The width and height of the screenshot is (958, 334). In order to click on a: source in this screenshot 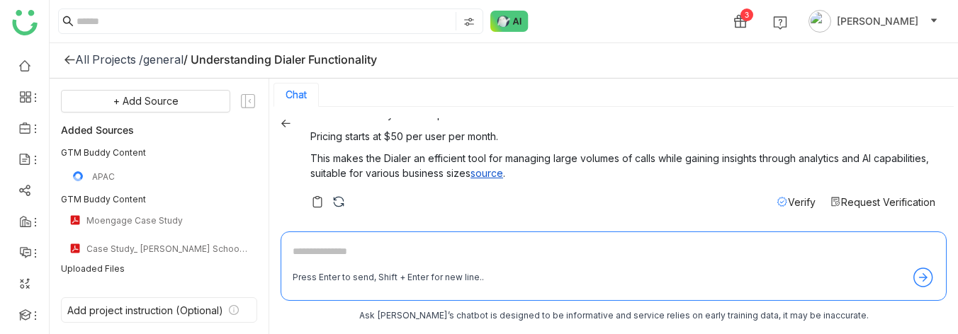, I will do `click(487, 173)`.